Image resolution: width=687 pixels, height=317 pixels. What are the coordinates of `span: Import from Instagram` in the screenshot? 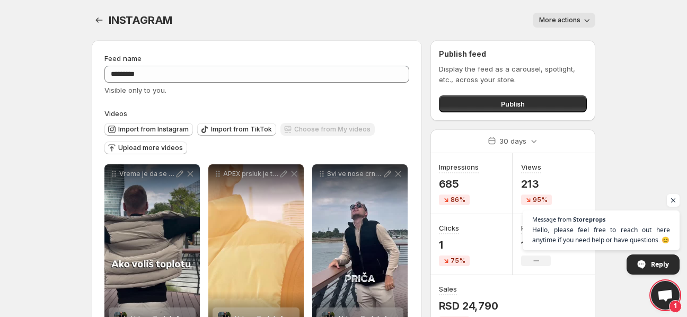 It's located at (153, 129).